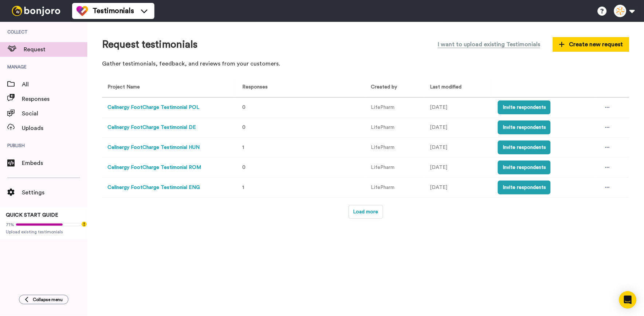 This screenshot has width=644, height=316. I want to click on span: Request, so click(56, 49).